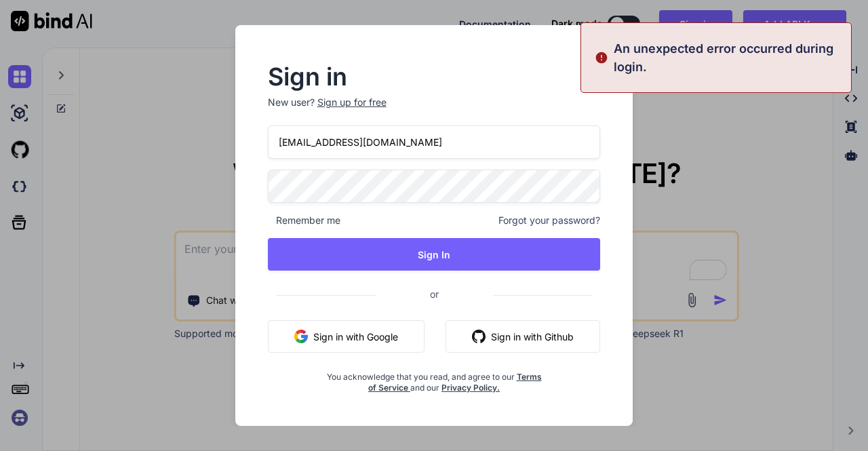 This screenshot has height=451, width=868. I want to click on div: You acknowledge that you read, and agree to our and our, so click(433, 378).